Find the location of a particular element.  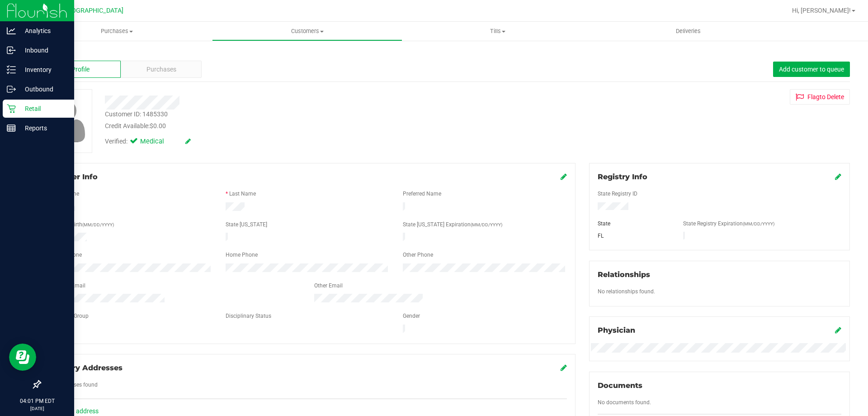

button: Add customer to queue is located at coordinates (812, 69).